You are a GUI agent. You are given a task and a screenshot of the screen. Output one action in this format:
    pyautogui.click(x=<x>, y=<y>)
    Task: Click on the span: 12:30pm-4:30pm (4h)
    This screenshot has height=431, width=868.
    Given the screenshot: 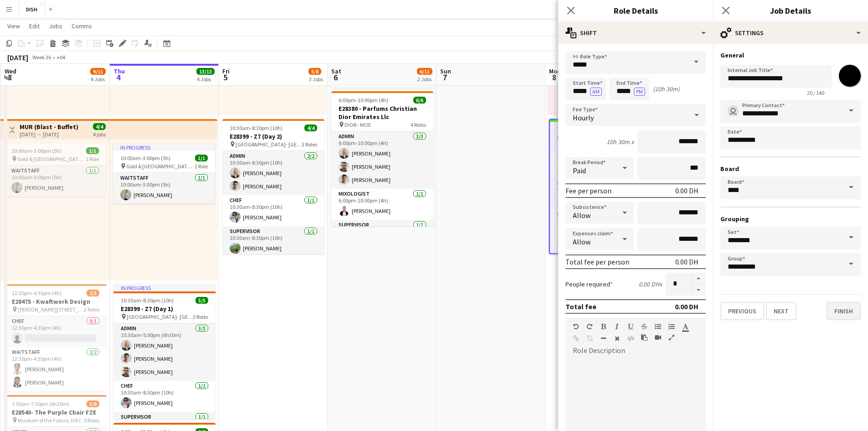 What is the action you would take?
    pyautogui.click(x=36, y=293)
    